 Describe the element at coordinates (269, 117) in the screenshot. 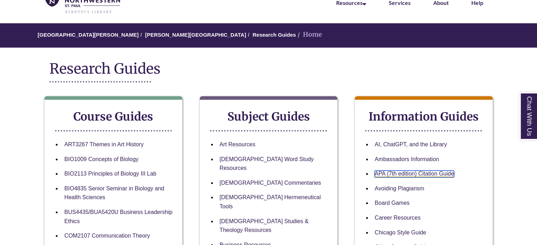

I see `strong: Subject Guides` at that location.